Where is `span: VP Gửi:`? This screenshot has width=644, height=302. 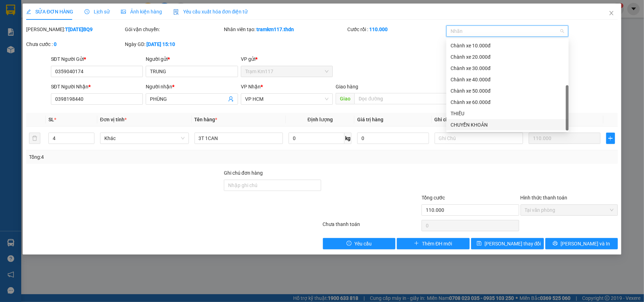 span: VP Gửi: is located at coordinates (9, 31).